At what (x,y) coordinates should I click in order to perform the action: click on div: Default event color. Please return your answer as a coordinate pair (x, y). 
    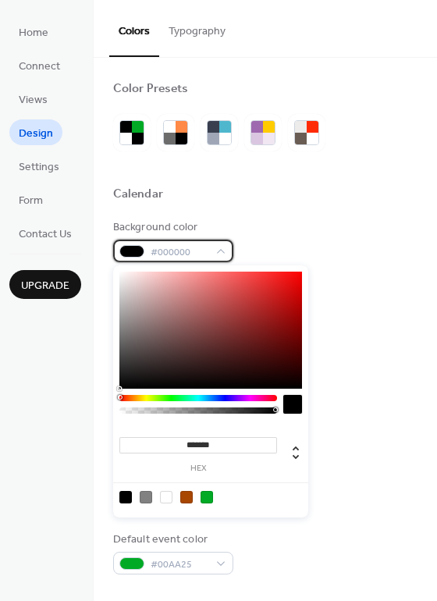
    Looking at the image, I should click on (172, 539).